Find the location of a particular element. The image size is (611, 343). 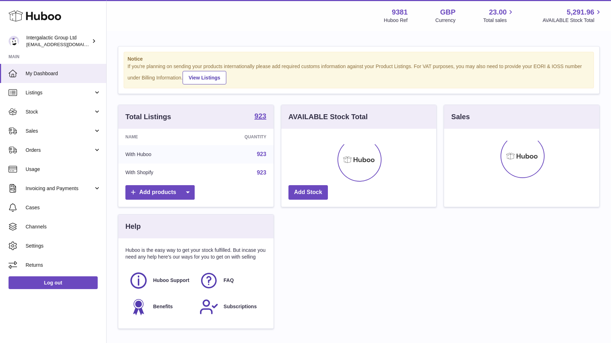

strong: GBP is located at coordinates (447, 12).